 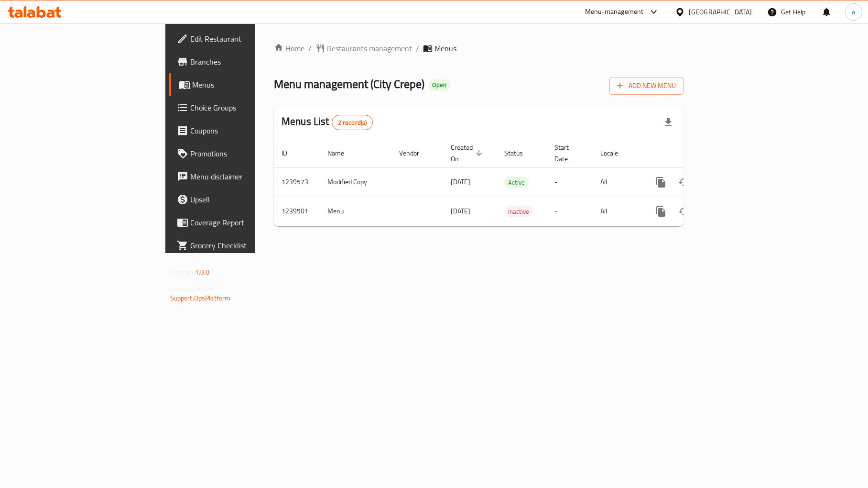 What do you see at coordinates (355, 182) in the screenshot?
I see `td: Modified Copy` at bounding box center [355, 182].